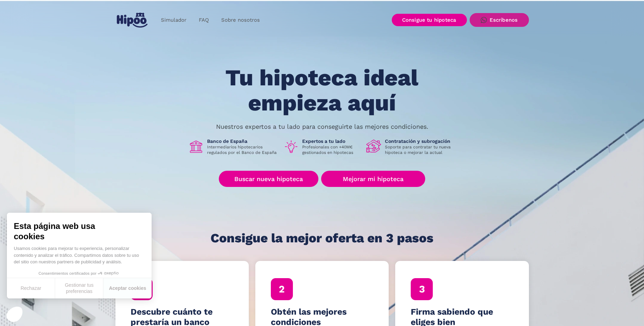  What do you see at coordinates (420, 150) in the screenshot?
I see `p: Soporte para contratar tu nueva hipoteca o mejorar la actual` at bounding box center [420, 150].